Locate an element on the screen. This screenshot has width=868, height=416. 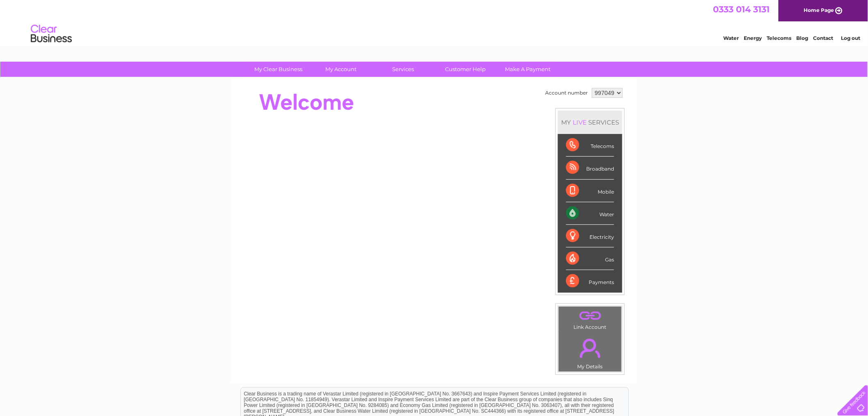
a: My Clear Business is located at coordinates (279, 69).